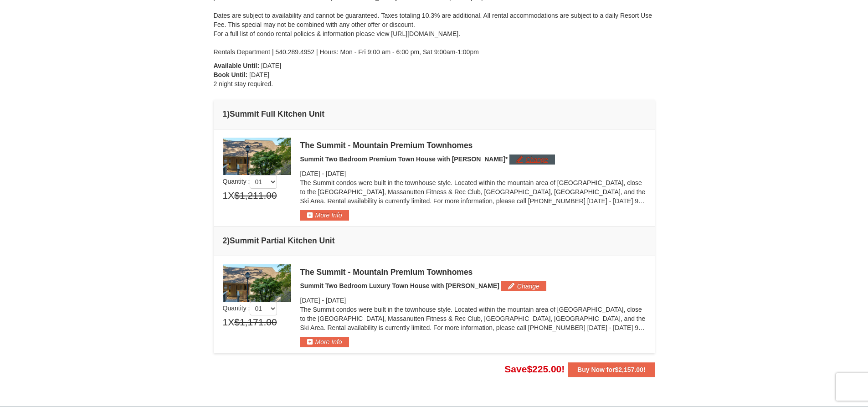 This screenshot has width=868, height=407. Describe the element at coordinates (434, 241) in the screenshot. I see `h4: 2 Summit Partial Kitchen Unit` at that location.